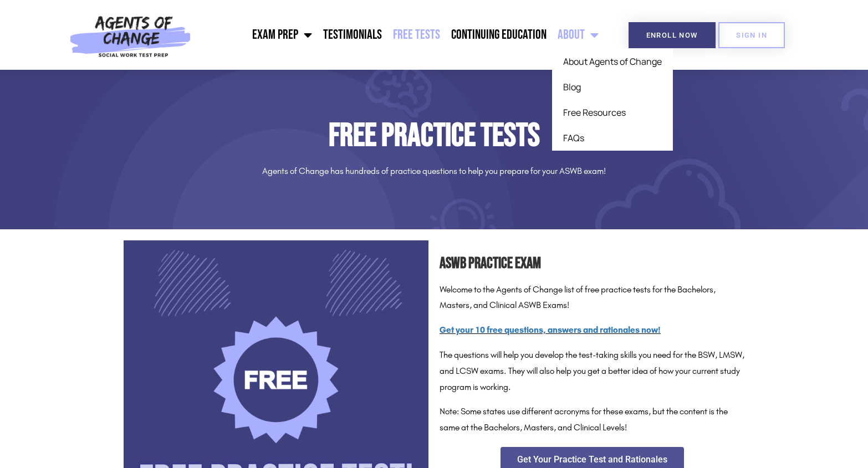  I want to click on a: About Agents of Change, so click(612, 61).